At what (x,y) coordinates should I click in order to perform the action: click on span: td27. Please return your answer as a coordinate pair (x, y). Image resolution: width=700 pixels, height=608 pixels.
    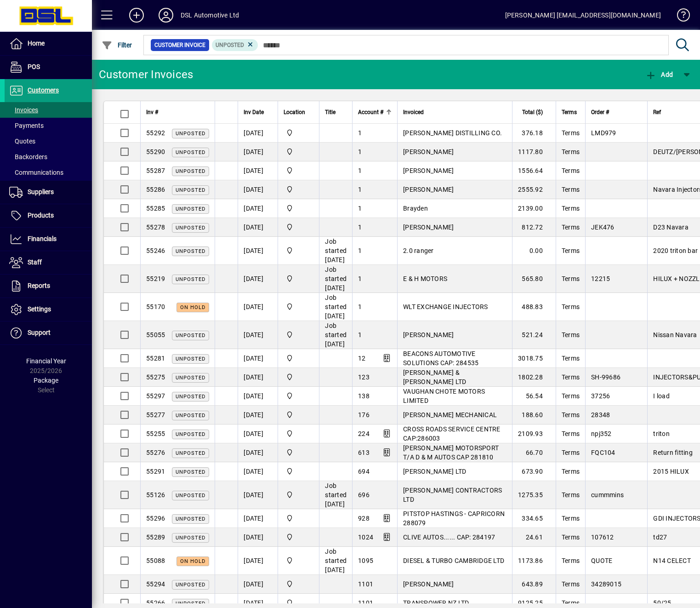
    Looking at the image, I should click on (660, 537).